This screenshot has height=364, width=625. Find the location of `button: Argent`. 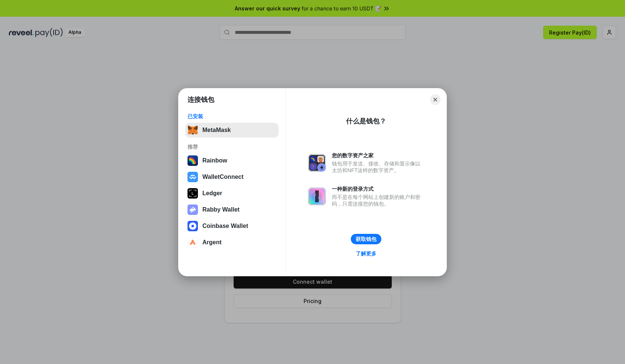

button: Argent is located at coordinates (232, 242).